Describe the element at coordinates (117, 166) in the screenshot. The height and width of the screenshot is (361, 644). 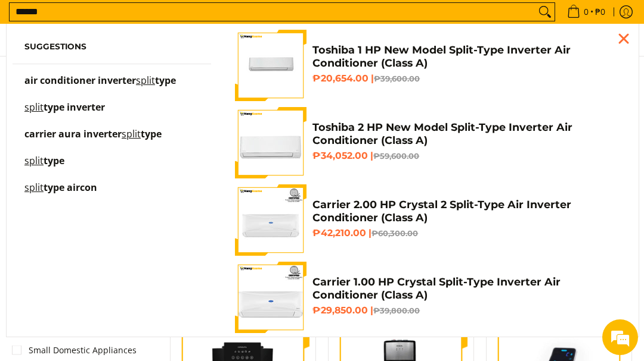
I see `span: We're online!` at that location.